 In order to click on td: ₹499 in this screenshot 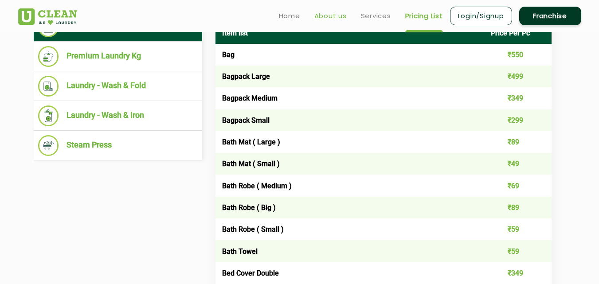, I will do `click(518, 76)`.